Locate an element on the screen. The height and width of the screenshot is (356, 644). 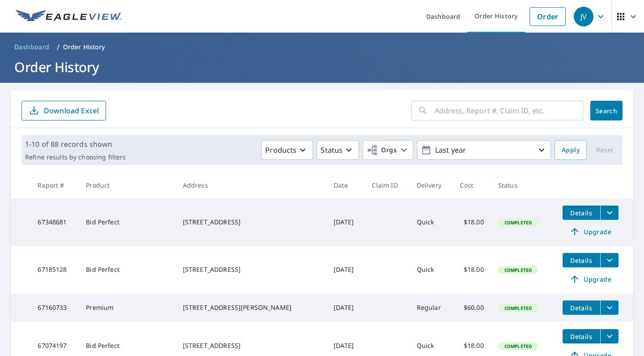
p: 1-10 of 88 records shown is located at coordinates (75, 144).